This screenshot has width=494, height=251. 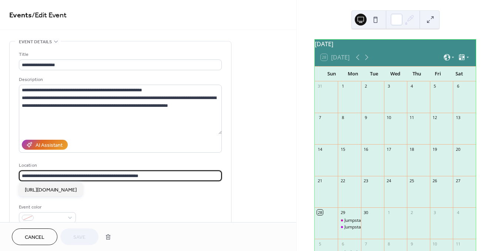 I want to click on div: 21, so click(x=319, y=181).